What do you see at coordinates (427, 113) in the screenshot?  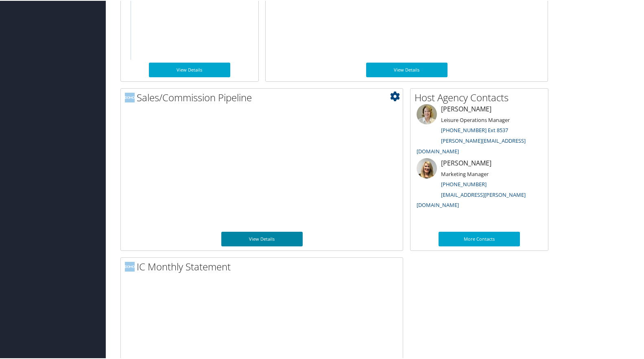 I see `img: meredith-price.jpg` at bounding box center [427, 113].